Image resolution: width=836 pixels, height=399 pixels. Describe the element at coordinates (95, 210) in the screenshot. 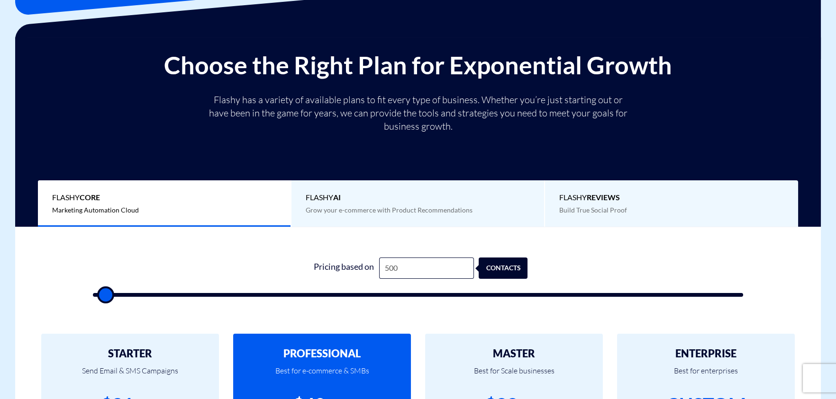

I see `span: Marketing Automation Cloud` at that location.